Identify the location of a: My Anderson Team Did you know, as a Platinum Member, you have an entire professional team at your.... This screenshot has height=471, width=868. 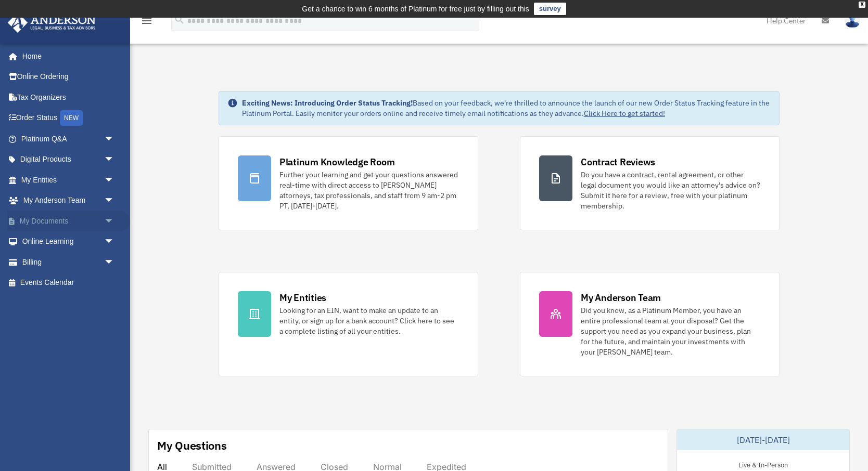
(649, 324).